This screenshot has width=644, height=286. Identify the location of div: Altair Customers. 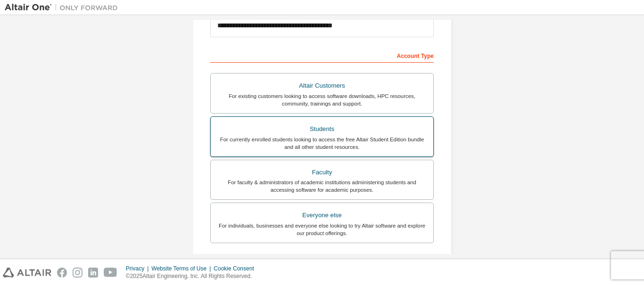
(322, 86).